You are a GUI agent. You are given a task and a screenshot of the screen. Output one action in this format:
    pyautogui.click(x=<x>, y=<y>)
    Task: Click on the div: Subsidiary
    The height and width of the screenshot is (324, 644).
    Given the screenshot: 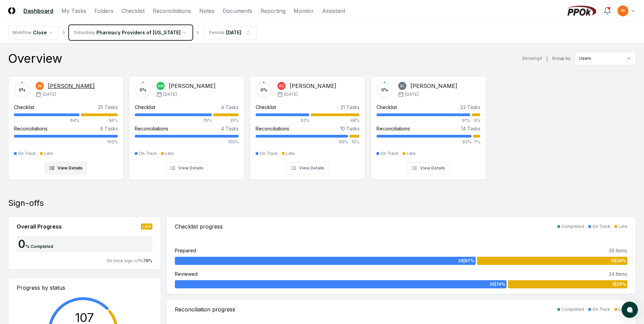 What is the action you would take?
    pyautogui.click(x=84, y=32)
    